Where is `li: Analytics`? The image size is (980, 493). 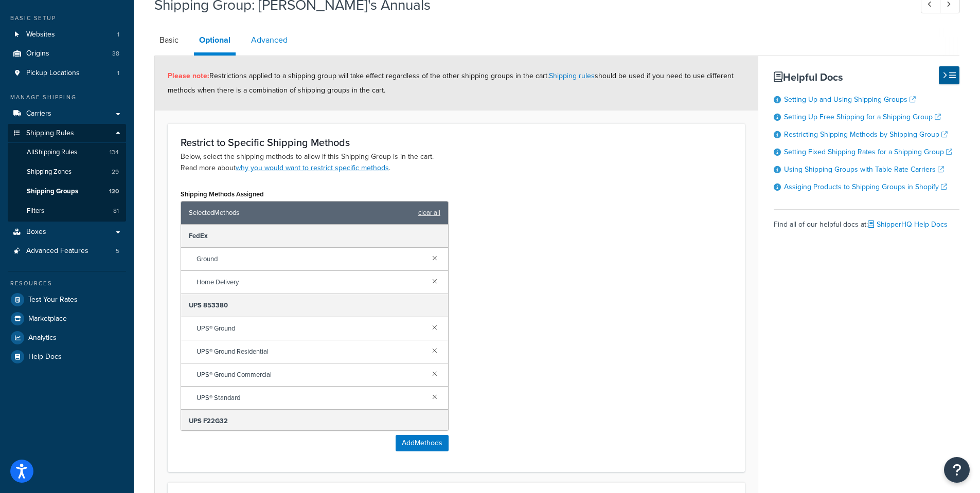
li: Analytics is located at coordinates (67, 338).